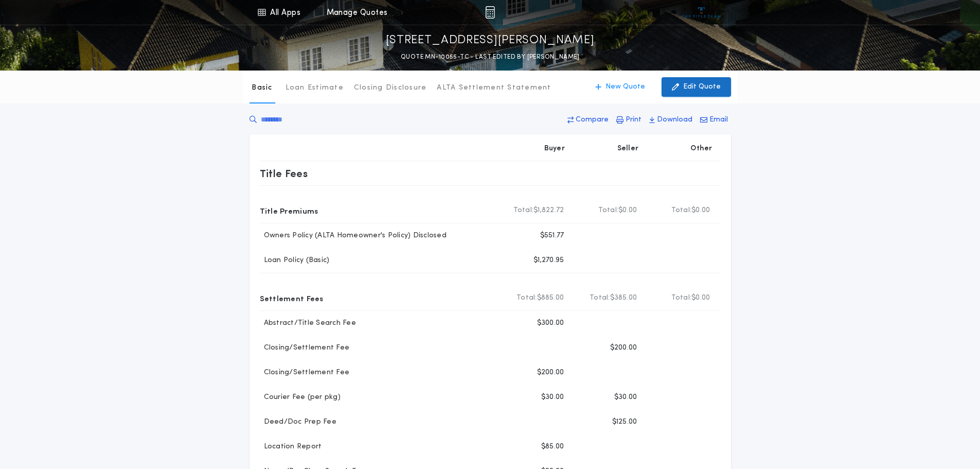 This screenshot has width=980, height=469. What do you see at coordinates (289, 211) in the screenshot?
I see `p: Title Premiums` at bounding box center [289, 211].